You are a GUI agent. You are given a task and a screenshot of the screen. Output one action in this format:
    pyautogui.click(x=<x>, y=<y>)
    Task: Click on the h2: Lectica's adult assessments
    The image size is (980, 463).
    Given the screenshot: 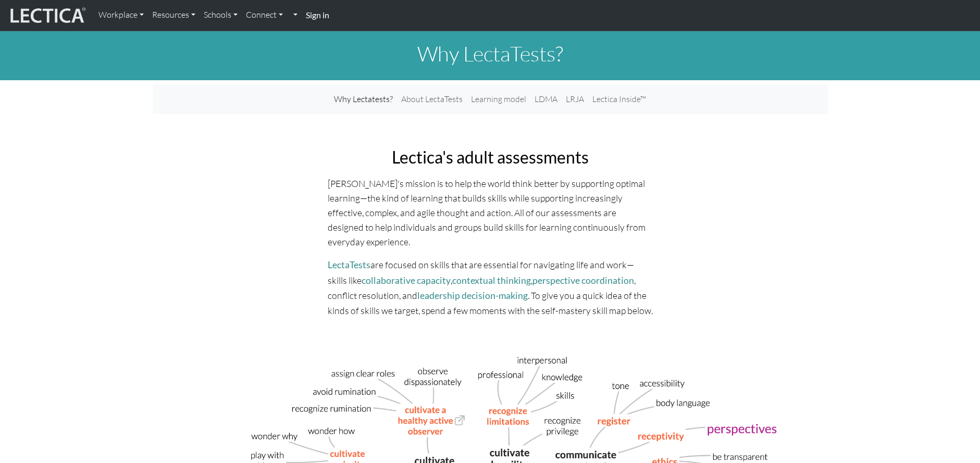 What is the action you would take?
    pyautogui.click(x=490, y=157)
    